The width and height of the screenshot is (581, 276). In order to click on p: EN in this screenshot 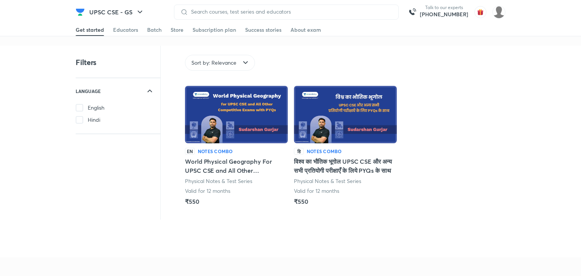, I will do `click(190, 151)`.